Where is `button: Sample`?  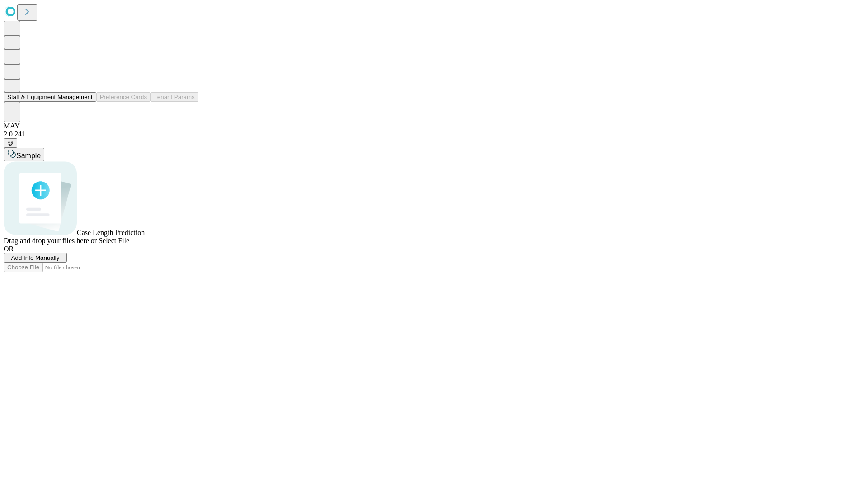
button: Sample is located at coordinates (24, 155).